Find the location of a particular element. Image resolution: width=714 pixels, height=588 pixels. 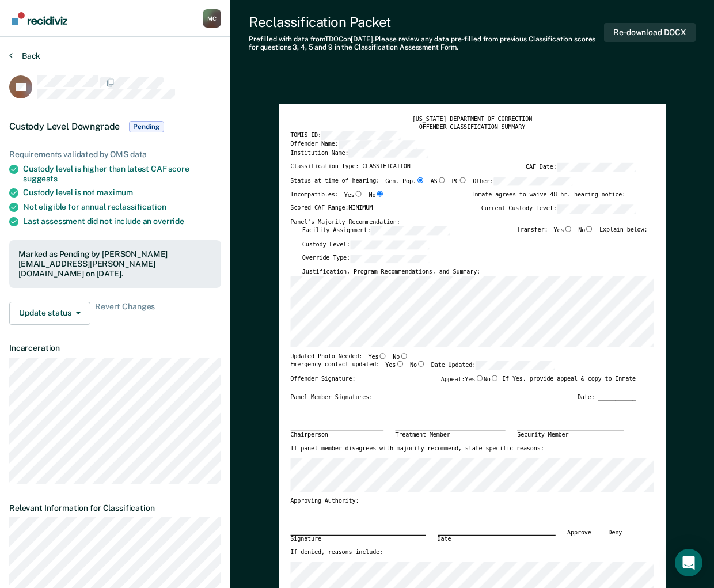

div: Requirements validated by OMS data is located at coordinates (115, 154).